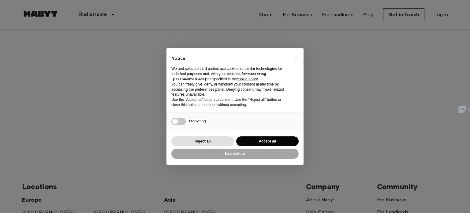 The image size is (470, 213). Describe the element at coordinates (203, 141) in the screenshot. I see `button: Reject all` at that location.